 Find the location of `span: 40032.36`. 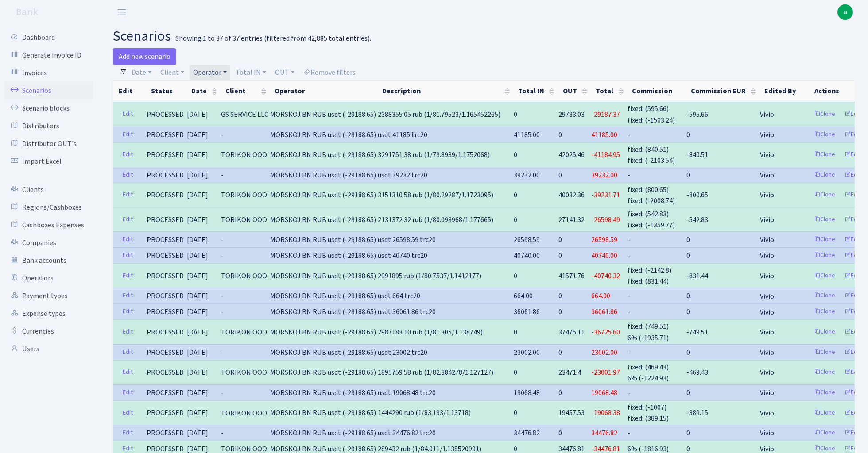

span: 40032.36 is located at coordinates (571, 195).